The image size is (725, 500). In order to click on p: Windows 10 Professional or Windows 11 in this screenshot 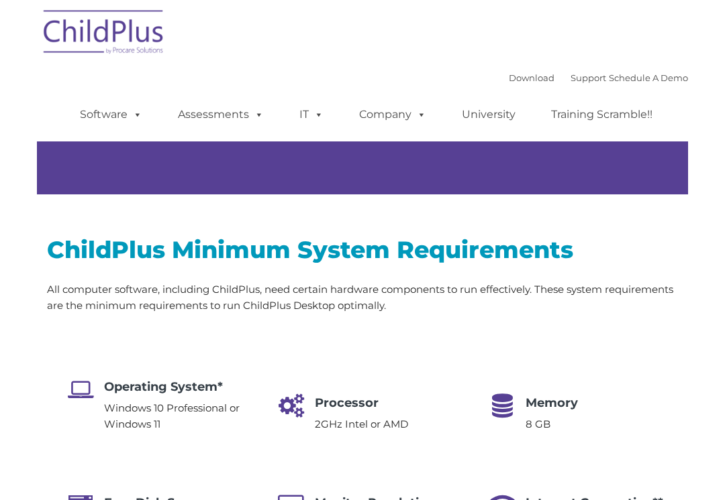, I will do `click(174, 417)`.